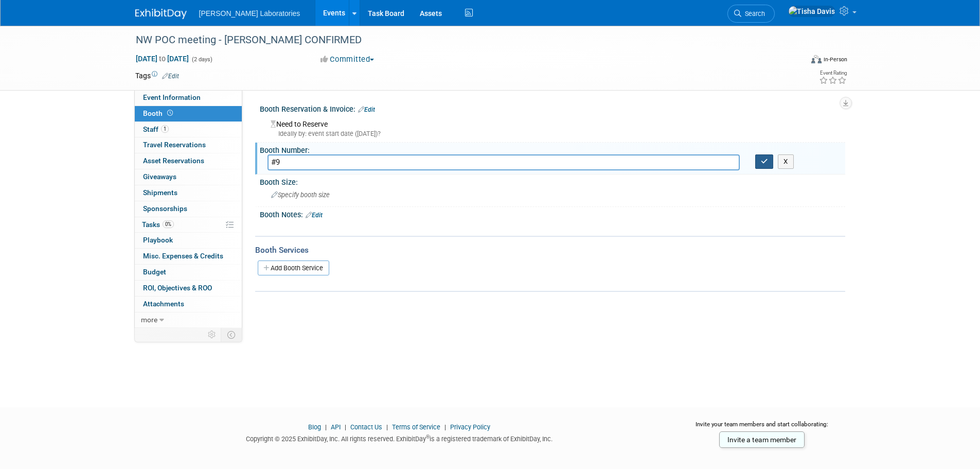 This screenshot has width=980, height=469. I want to click on div: Invite your team members and start collaborating:, so click(762, 428).